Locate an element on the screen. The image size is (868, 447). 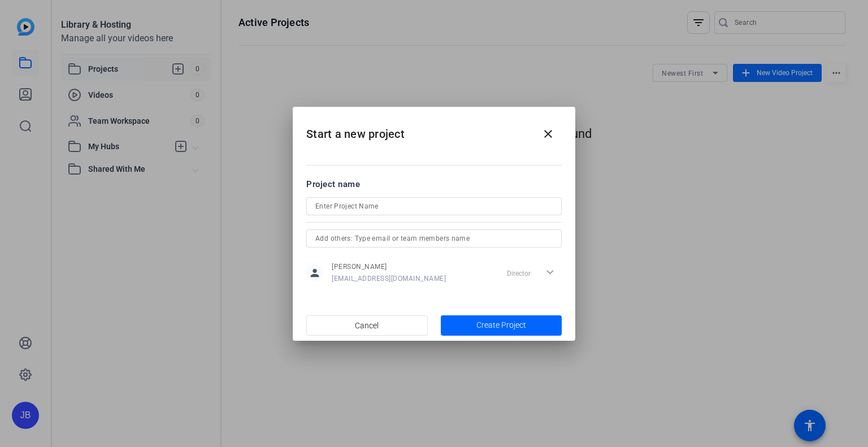
span: Cancel is located at coordinates (367, 326).